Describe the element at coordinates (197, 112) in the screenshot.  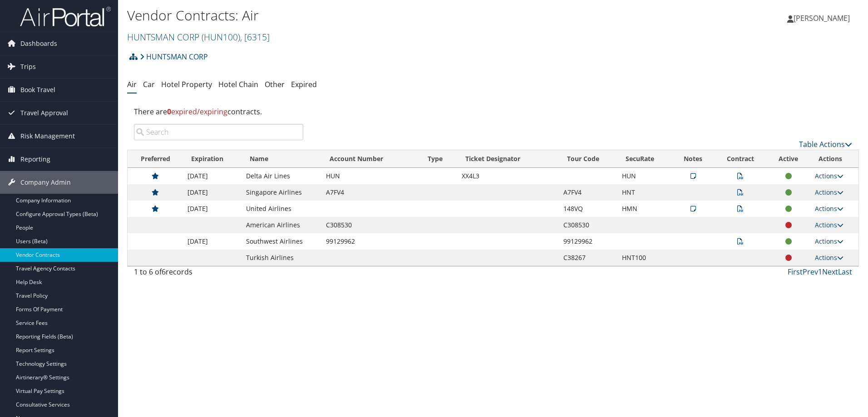
I see `span: expired/expiring` at that location.